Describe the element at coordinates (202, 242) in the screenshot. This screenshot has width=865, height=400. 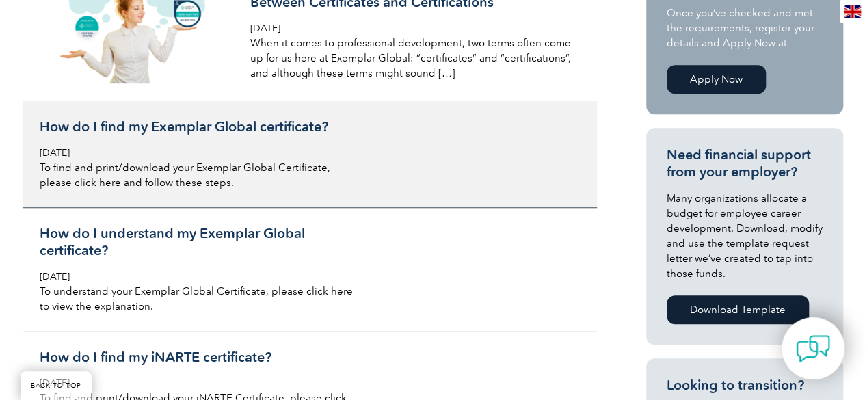
I see `h3: How do I understand my Exemplar Global certificate?` at that location.